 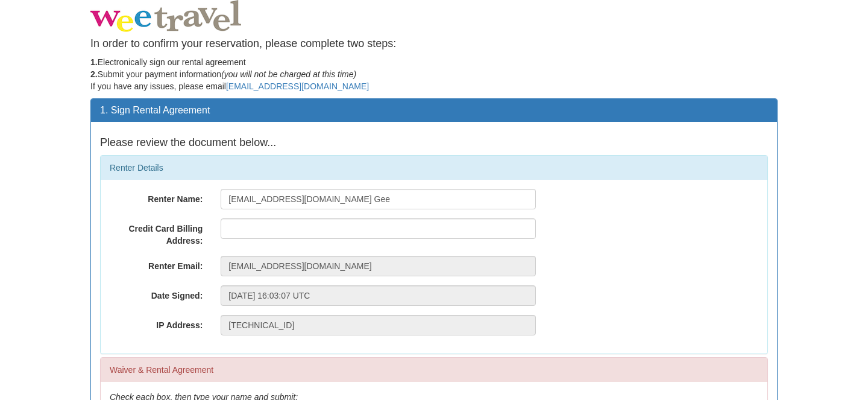 What do you see at coordinates (434, 44) in the screenshot?
I see `h4: In order to confirm your reservation, please complete two steps:` at bounding box center [434, 44].